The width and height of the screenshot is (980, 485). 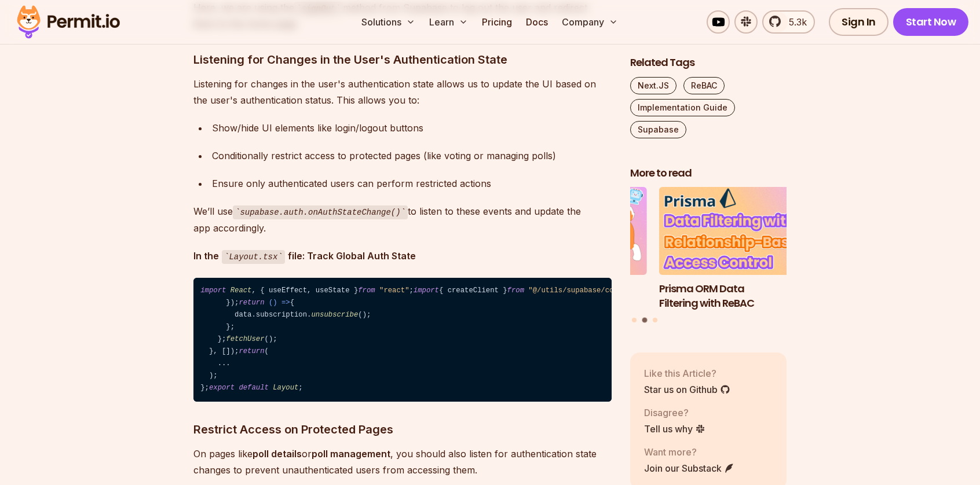 I want to click on code: , { useEffect, useState } ; { createClient } ; { } ; = ( ) => { [user, setUser] = useState< | >( ..., so click(x=403, y=340).